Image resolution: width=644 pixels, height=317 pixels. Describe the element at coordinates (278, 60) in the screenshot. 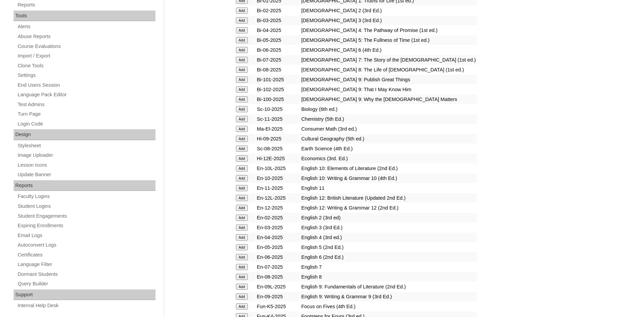

I see `td: Bi-07-2025` at that location.